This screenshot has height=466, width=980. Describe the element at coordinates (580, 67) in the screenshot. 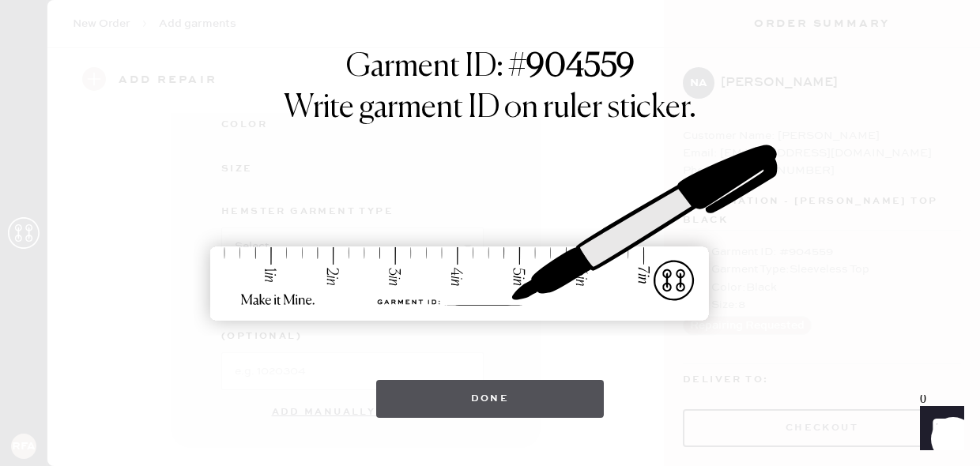

I see `strong: 904559` at that location.